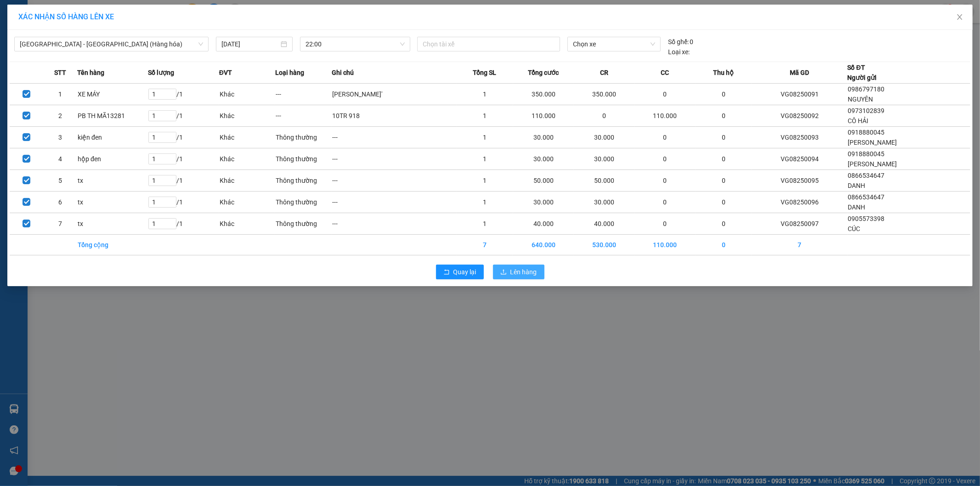 The height and width of the screenshot is (486, 980). What do you see at coordinates (959, 17) in the screenshot?
I see `button: Close` at bounding box center [959, 17].